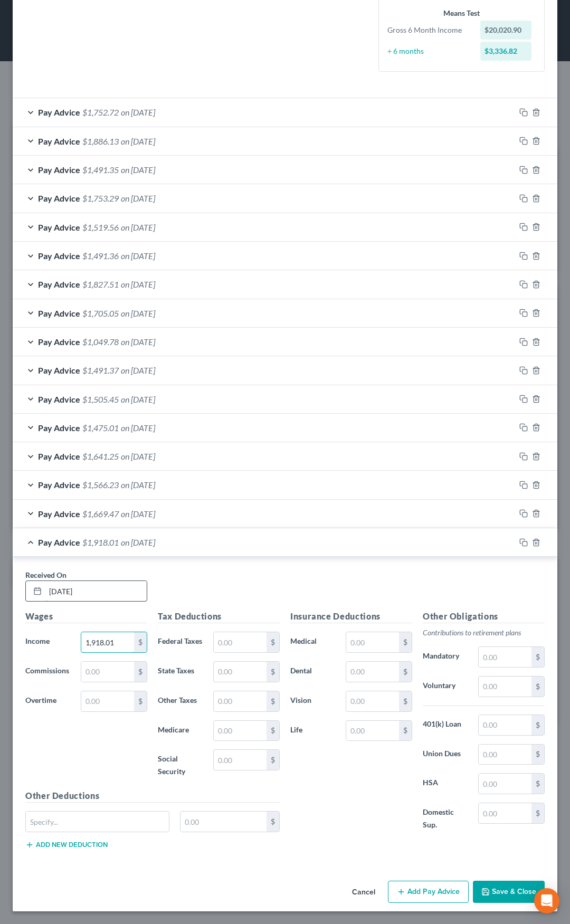  What do you see at coordinates (96, 591) in the screenshot?
I see `input: MM/DD/YYYY` at bounding box center [96, 591].